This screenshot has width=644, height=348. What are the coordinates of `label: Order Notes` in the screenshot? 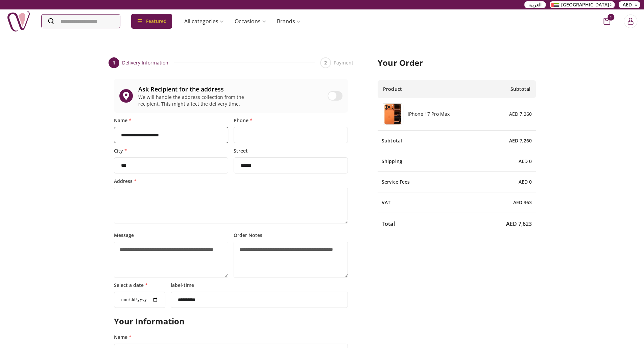 It's located at (291, 235).